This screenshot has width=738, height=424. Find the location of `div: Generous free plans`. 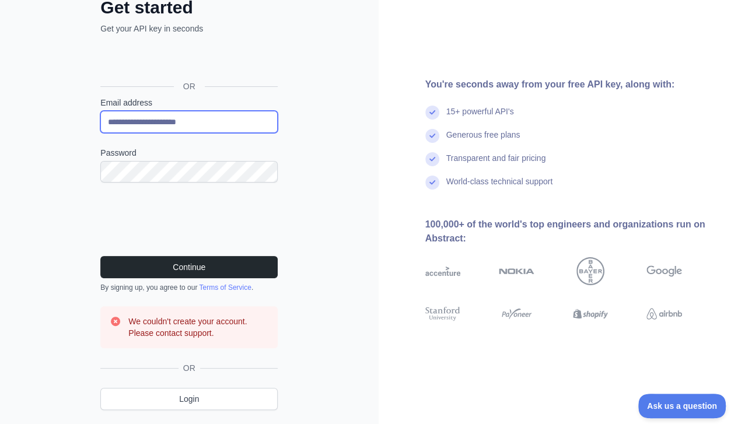

div: Generous free plans is located at coordinates (483, 141).